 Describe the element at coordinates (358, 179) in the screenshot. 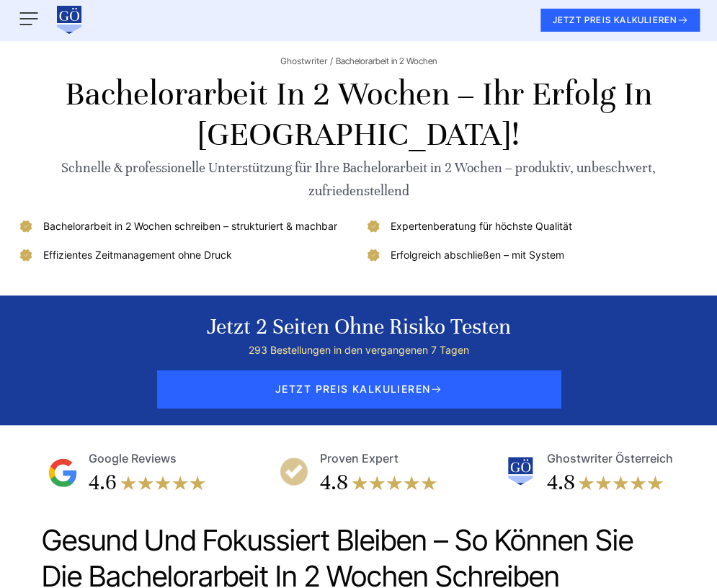

I see `div: Schnelle & professionelle Unterstützung für Ihre Bachelorarbeit in 2 Wochen – produktiv, unbeschw...` at that location.